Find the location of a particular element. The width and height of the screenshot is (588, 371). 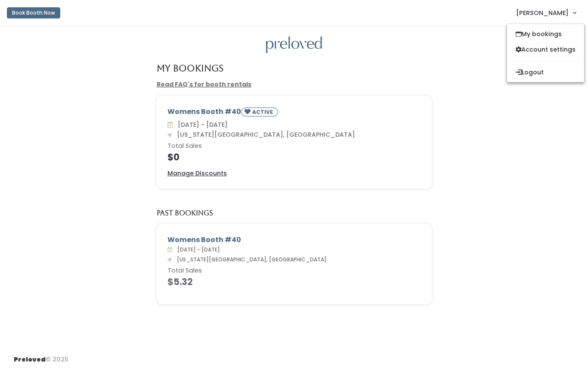

button: Logout is located at coordinates (545, 72).